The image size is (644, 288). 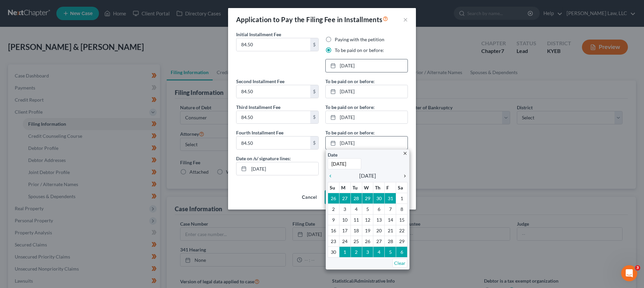 I want to click on i: chevron_left, so click(x=332, y=176).